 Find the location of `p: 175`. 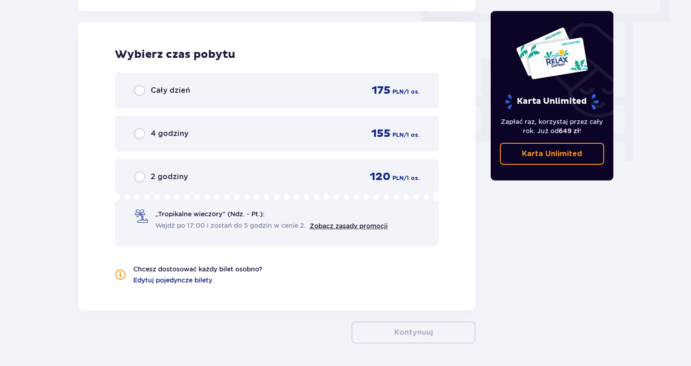

p: 175 is located at coordinates (381, 91).